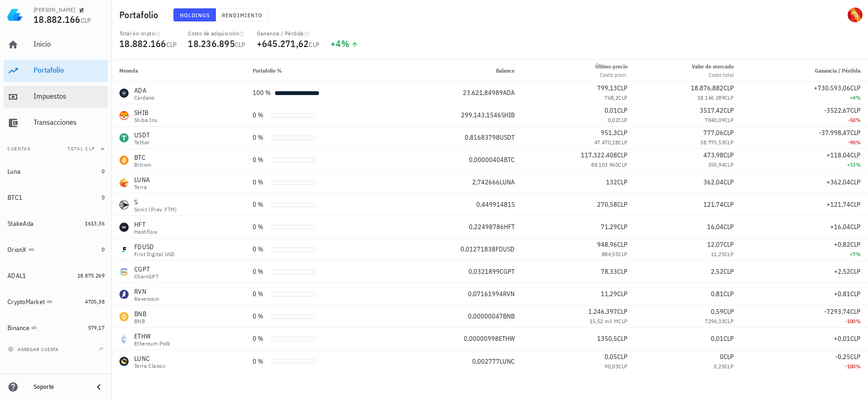 This screenshot has height=400, width=868. What do you see at coordinates (804, 98) in the screenshot?
I see `div: +4` at bounding box center [804, 98].